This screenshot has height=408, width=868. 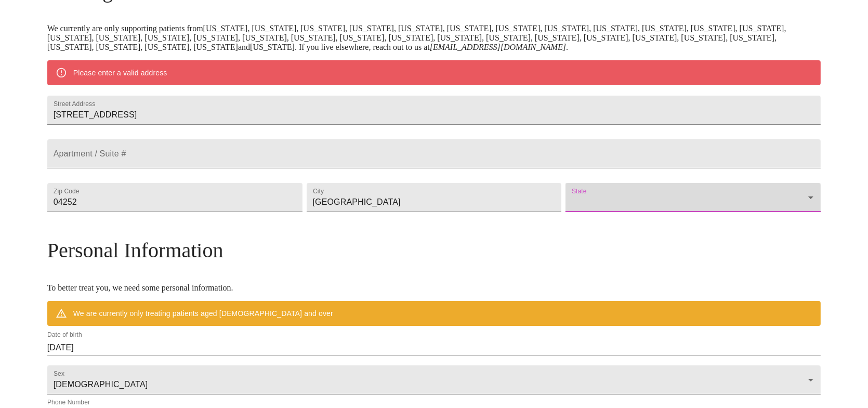 I want to click on p: To better treat you, we need some personal information., so click(x=434, y=288).